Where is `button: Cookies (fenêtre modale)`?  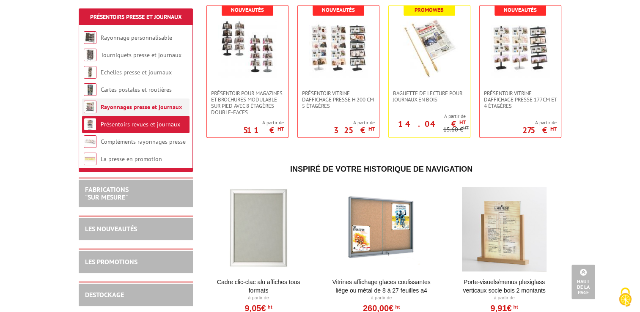
button: Cookies (fenêtre modale) is located at coordinates (625, 298).